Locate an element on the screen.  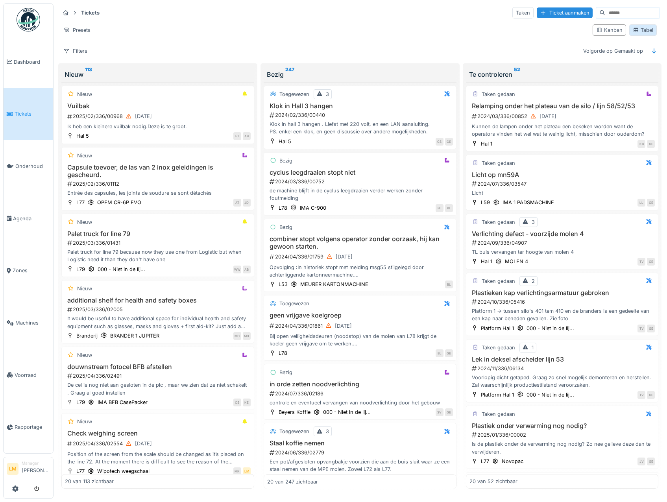
strong: Tickets is located at coordinates (90, 13).